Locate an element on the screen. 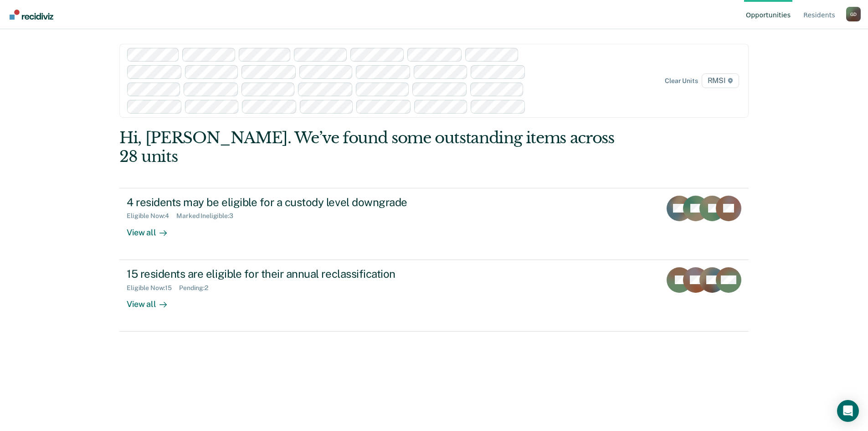 The width and height of the screenshot is (868, 431). div: Open Intercom Messenger is located at coordinates (848, 411).